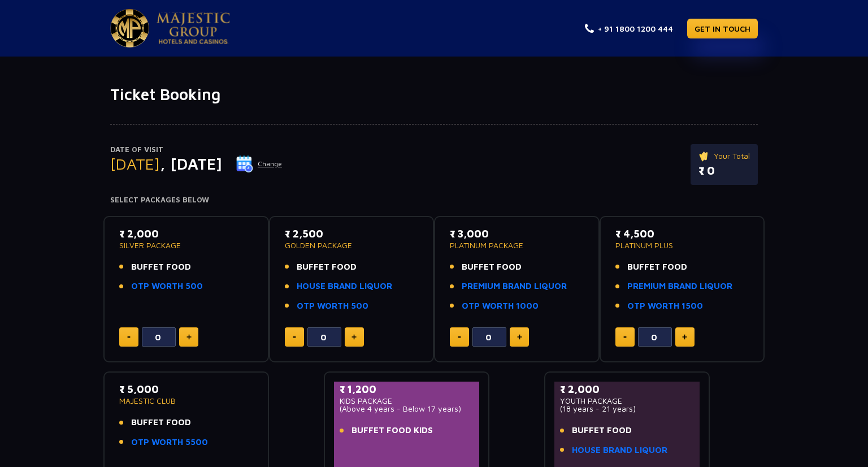  I want to click on p: Your Total, so click(724, 156).